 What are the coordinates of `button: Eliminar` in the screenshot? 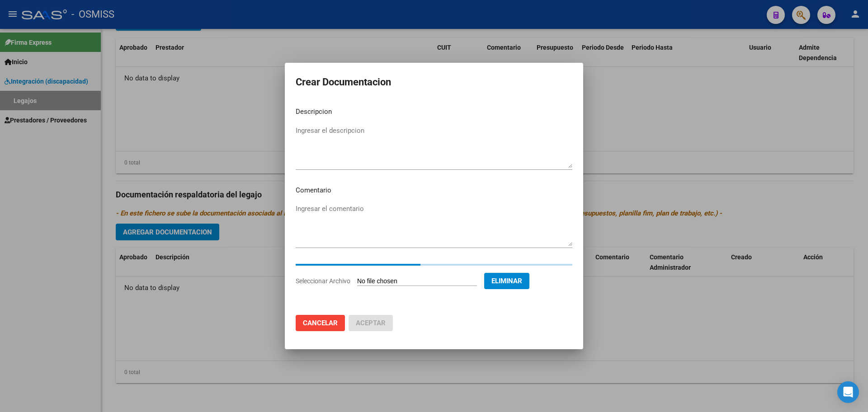 It's located at (506, 281).